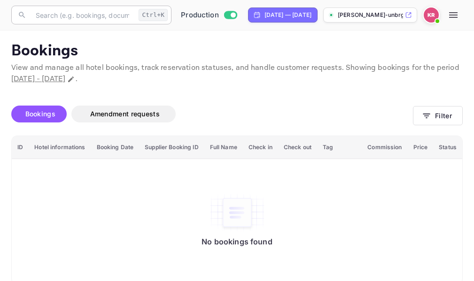 This screenshot has width=474, height=281. What do you see at coordinates (115, 147) in the screenshot?
I see `th: Booking Date` at bounding box center [115, 147].